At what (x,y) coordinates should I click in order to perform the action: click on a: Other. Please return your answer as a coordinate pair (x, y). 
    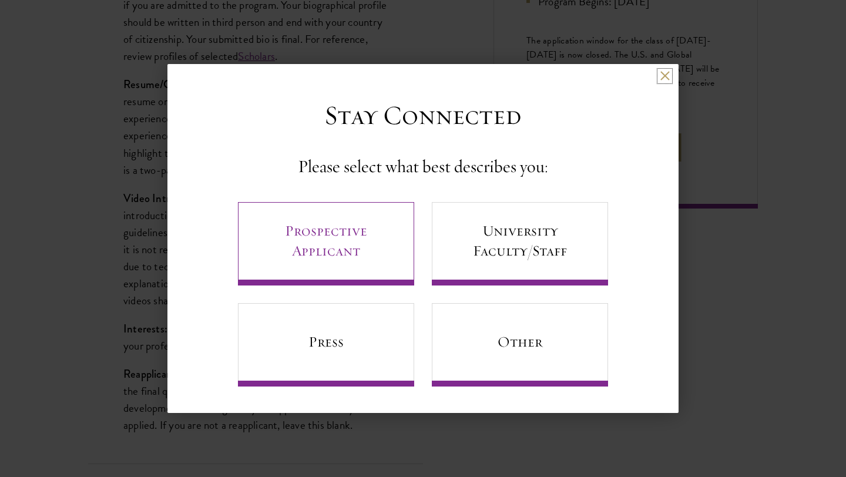
    Looking at the image, I should click on (520, 345).